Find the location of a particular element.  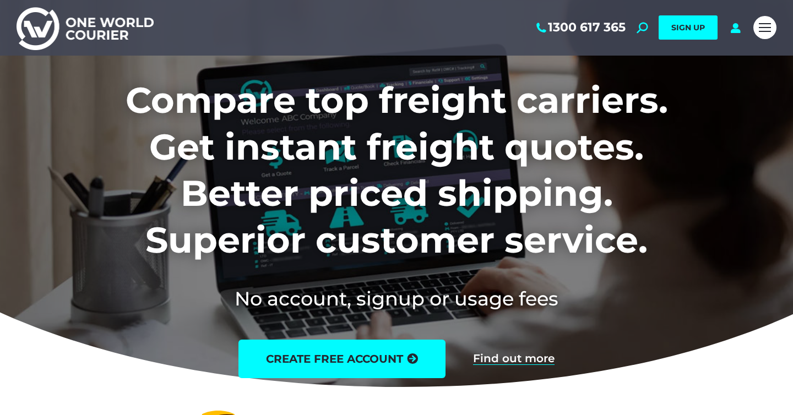

span: SIGN UP is located at coordinates (687, 28).